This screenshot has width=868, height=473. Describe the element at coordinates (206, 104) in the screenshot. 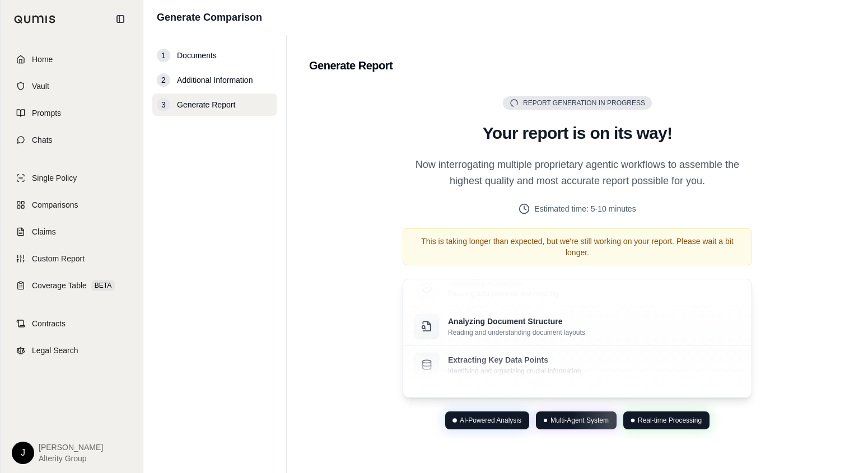

I see `span: Generate Report` at that location.